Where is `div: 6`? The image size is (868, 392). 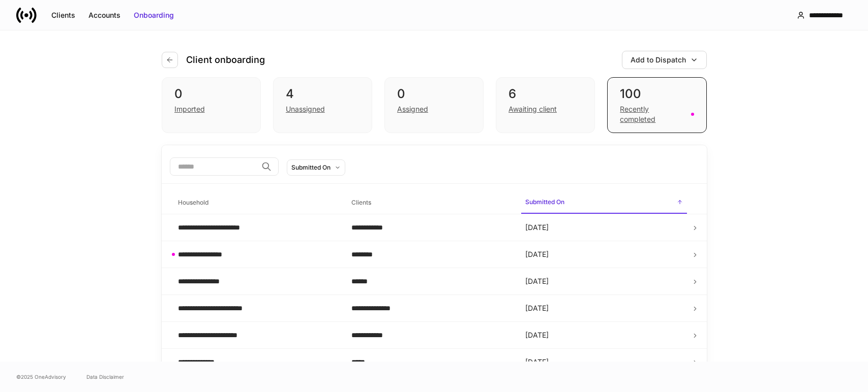
div: 6 is located at coordinates (545, 94).